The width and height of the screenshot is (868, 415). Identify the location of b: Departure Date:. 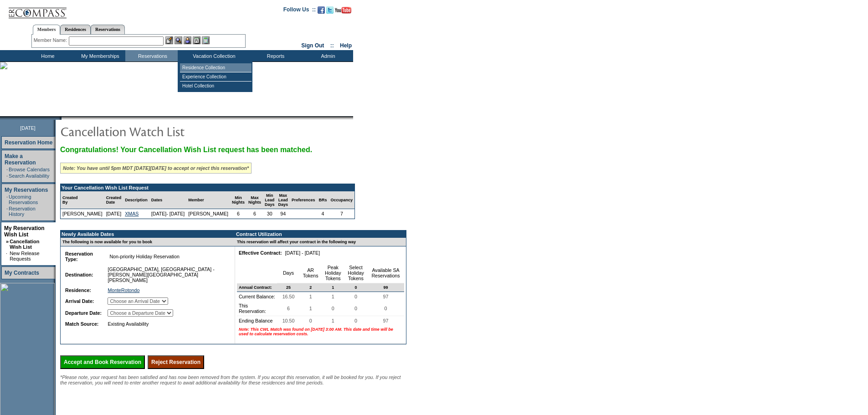
(84, 313).